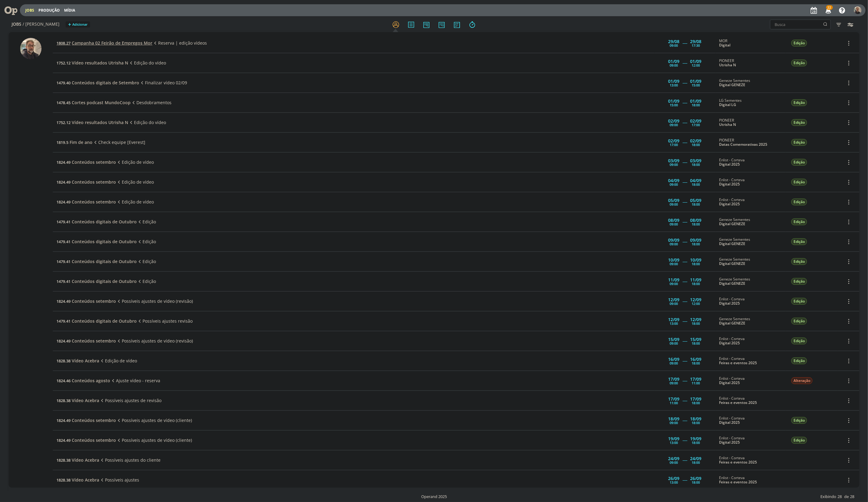 The image size is (868, 502). What do you see at coordinates (64, 480) in the screenshot?
I see `span: 1828.38` at bounding box center [64, 480].